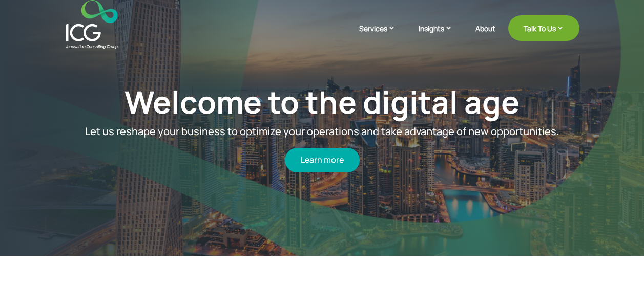 This screenshot has height=308, width=644. Describe the element at coordinates (485, 37) in the screenshot. I see `a: About` at that location.